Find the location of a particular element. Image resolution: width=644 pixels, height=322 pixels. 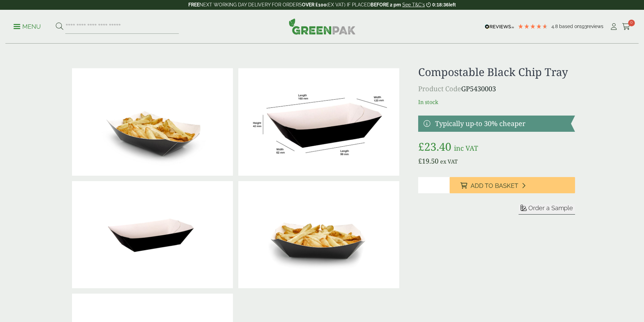

span: inc VAT is located at coordinates (466, 148).